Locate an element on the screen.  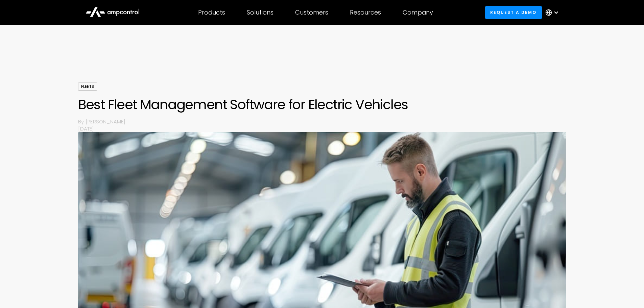
a: Request a demo is located at coordinates (513, 12).